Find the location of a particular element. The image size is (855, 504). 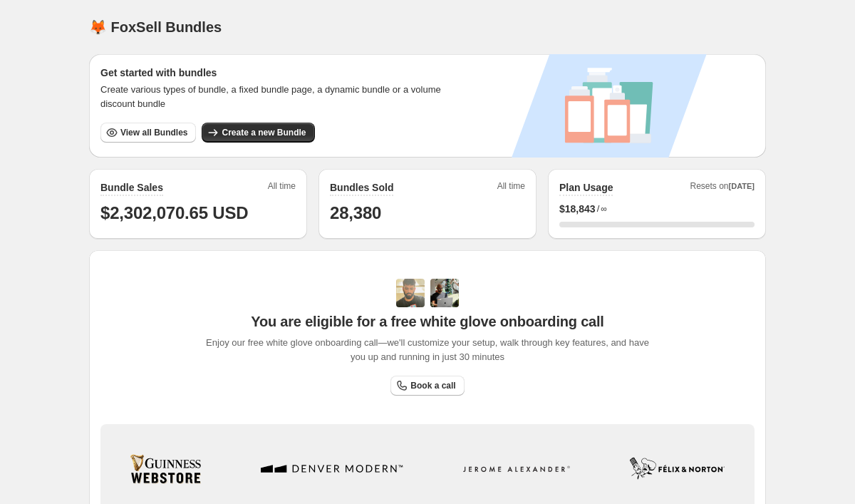

span: Book a call is located at coordinates (433, 386).